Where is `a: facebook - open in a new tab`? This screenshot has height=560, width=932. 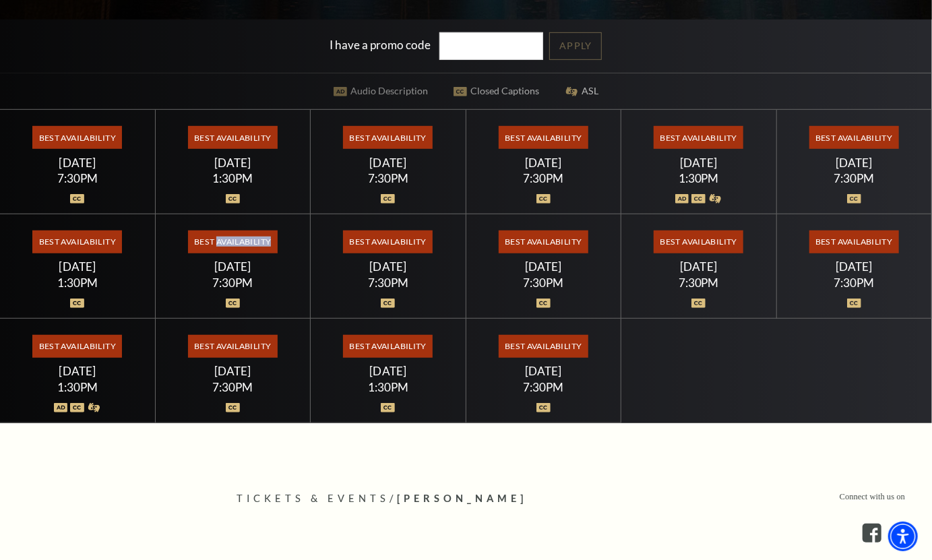
a: facebook - open in a new tab is located at coordinates (872, 533).